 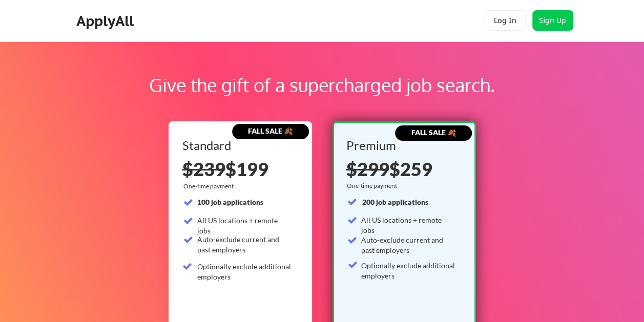 I want to click on div: Premium, so click(x=402, y=145).